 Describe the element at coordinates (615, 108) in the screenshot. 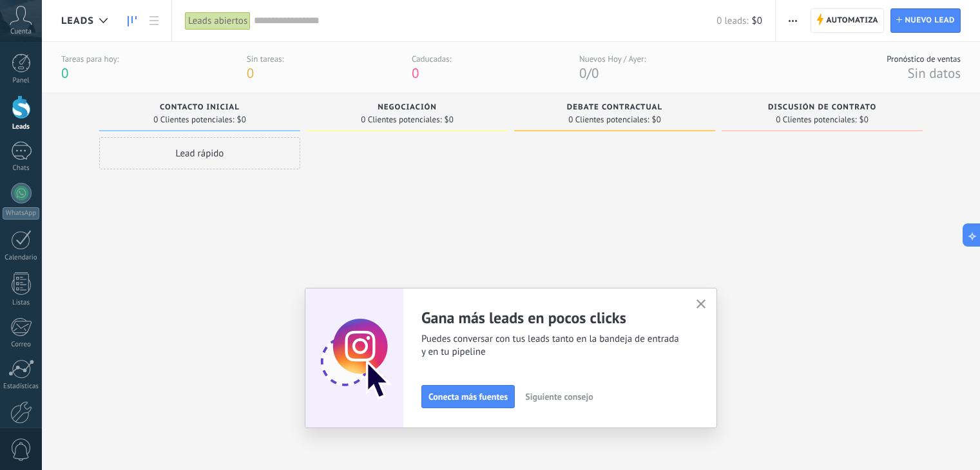

I see `span: Debate contractual` at that location.